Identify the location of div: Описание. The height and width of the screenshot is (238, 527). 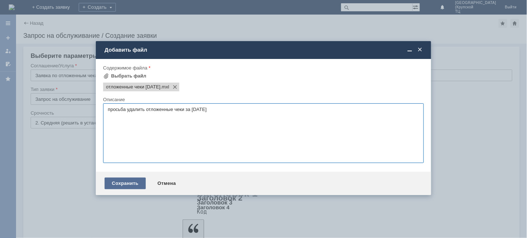
(263, 100).